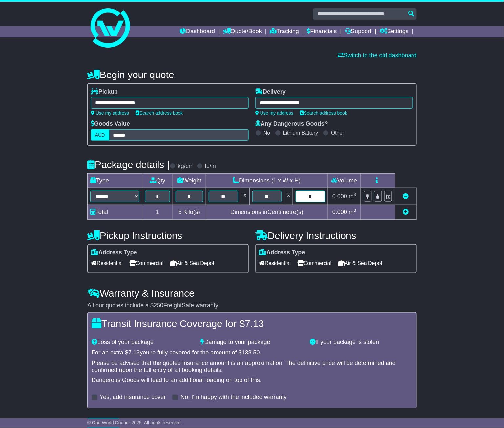  Describe the element at coordinates (336, 235) in the screenshot. I see `h4: Delivery Instructions` at that location.